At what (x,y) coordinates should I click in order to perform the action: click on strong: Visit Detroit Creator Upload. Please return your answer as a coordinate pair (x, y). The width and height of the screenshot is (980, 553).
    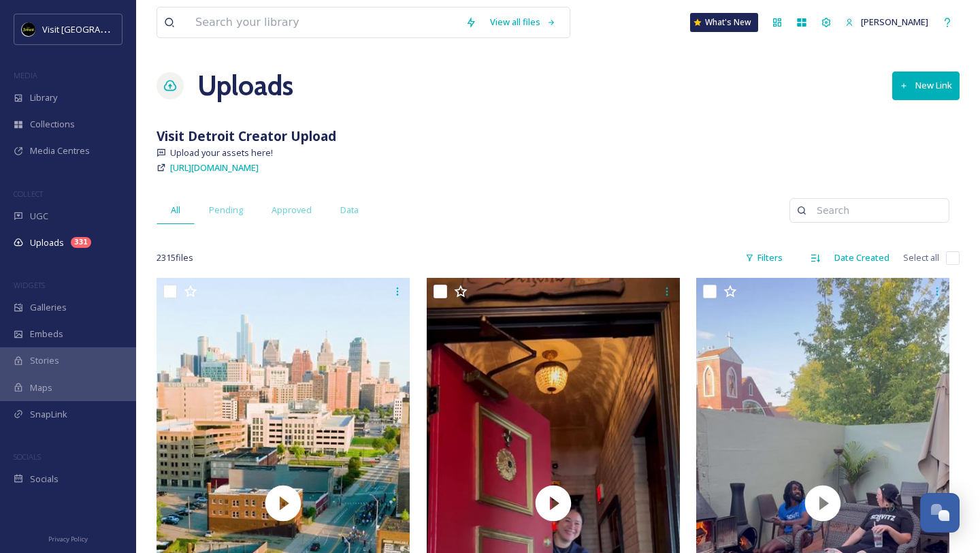
    Looking at the image, I should click on (246, 136).